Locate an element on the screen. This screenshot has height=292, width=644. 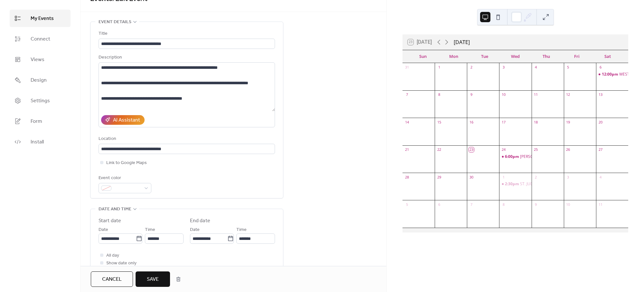
div: WESTSIDE MARKET CINCY | SEPT 6 is located at coordinates (612, 74).